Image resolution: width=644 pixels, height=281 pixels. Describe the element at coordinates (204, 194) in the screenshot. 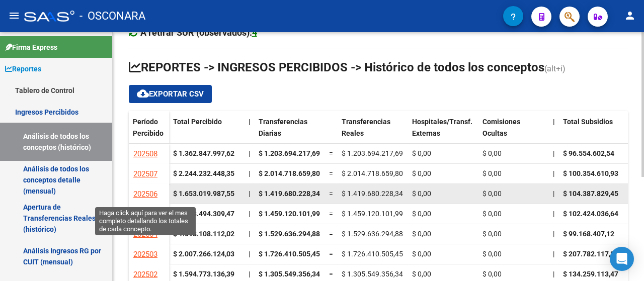

I see `strong: $ 1.653.019.987,55` at that location.